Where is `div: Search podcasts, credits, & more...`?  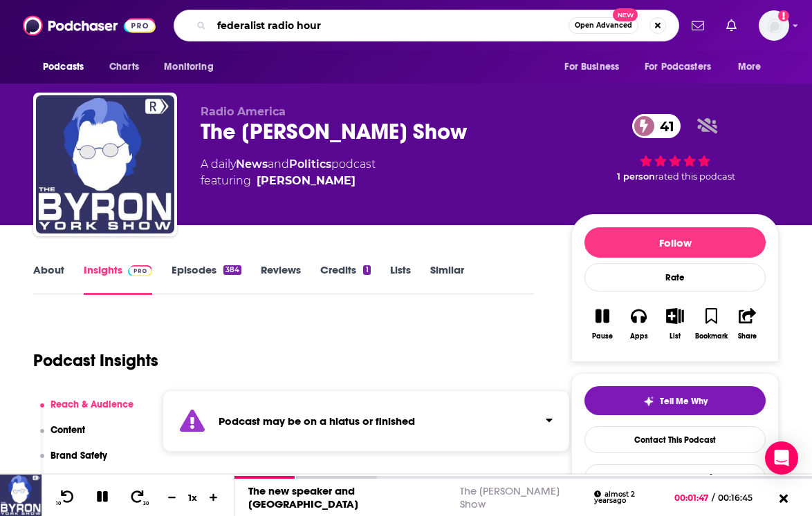 div: Search podcasts, credits, & more... is located at coordinates (426, 26).